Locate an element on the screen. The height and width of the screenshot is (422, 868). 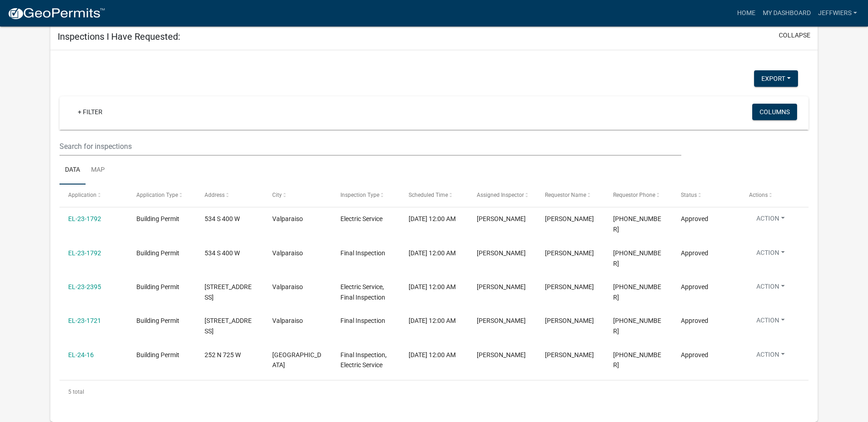
span: 806 Woodland Ter is located at coordinates (228, 326).